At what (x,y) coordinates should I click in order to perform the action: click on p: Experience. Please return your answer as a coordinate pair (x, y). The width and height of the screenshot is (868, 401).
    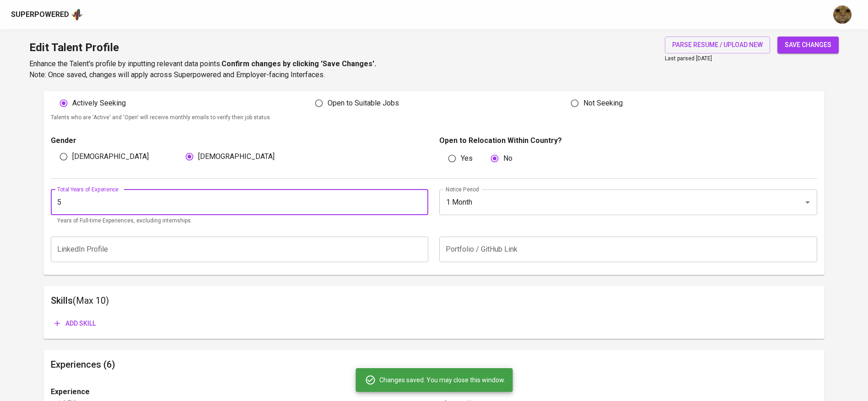
    Looking at the image, I should click on (70, 392).